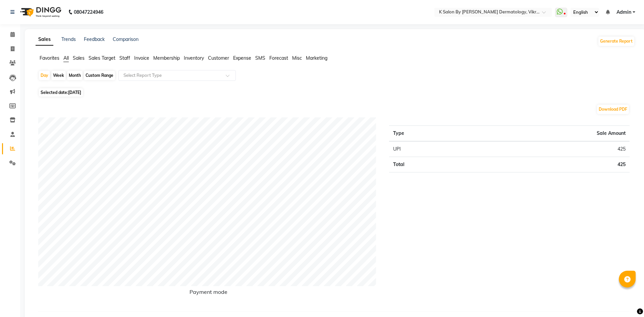  Describe the element at coordinates (279, 58) in the screenshot. I see `span: Forecast` at that location.